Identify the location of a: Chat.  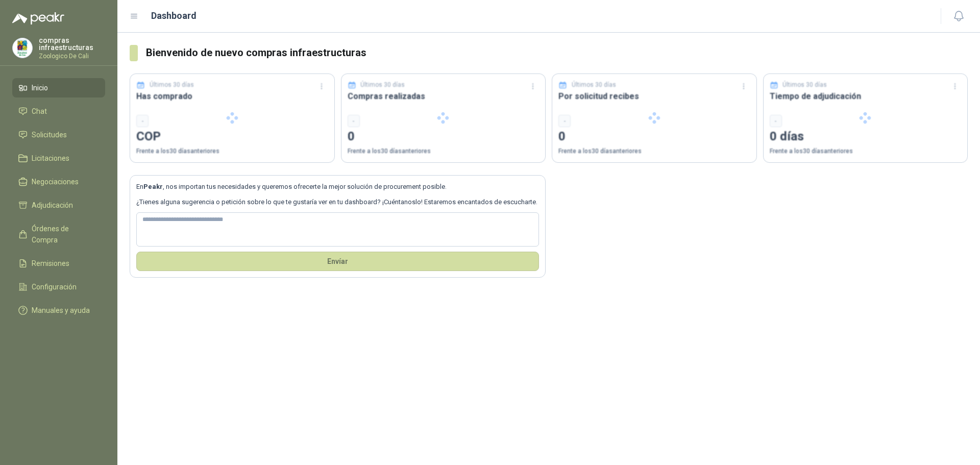
(59, 112).